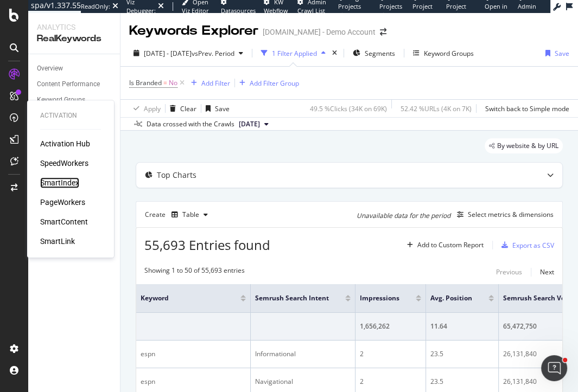 The height and width of the screenshot is (392, 578). Describe the element at coordinates (145, 82) in the screenshot. I see `span: Is Branded` at that location.